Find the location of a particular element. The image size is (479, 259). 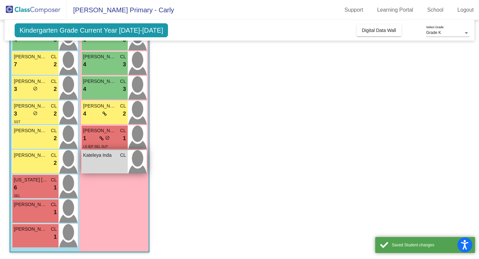

span: Digital Data Wall is located at coordinates (379, 30).